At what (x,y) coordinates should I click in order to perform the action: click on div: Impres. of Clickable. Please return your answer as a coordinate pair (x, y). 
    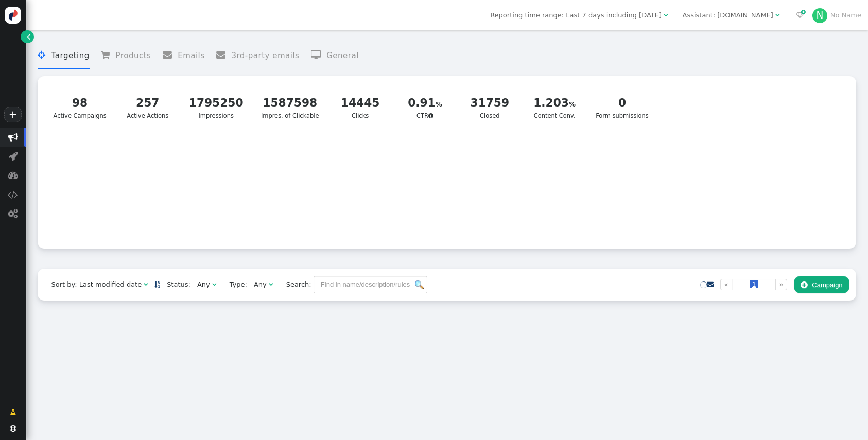
    Looking at the image, I should click on (290, 108).